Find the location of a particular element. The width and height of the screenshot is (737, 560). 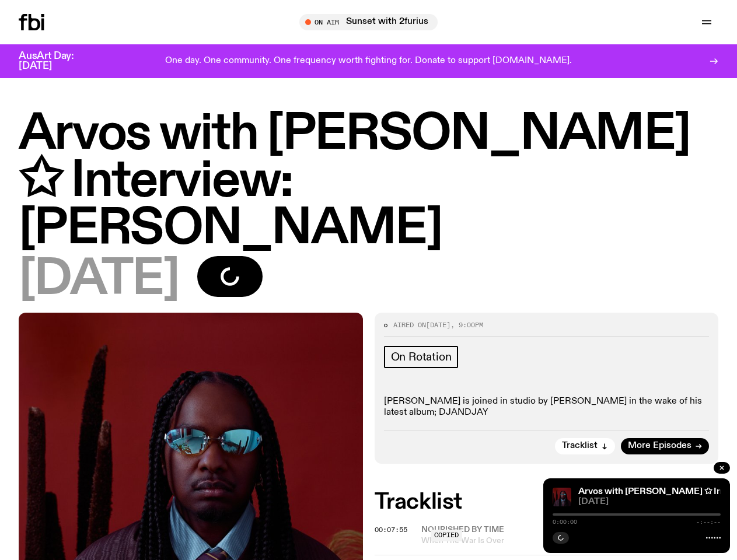

span: More Episodes is located at coordinates (659, 445).